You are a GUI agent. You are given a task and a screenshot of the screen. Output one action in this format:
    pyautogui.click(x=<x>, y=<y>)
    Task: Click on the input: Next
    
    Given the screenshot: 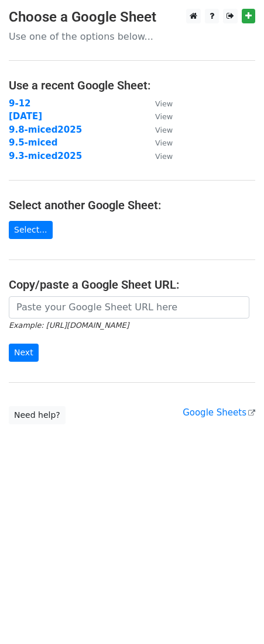 What is the action you would take?
    pyautogui.click(x=23, y=353)
    